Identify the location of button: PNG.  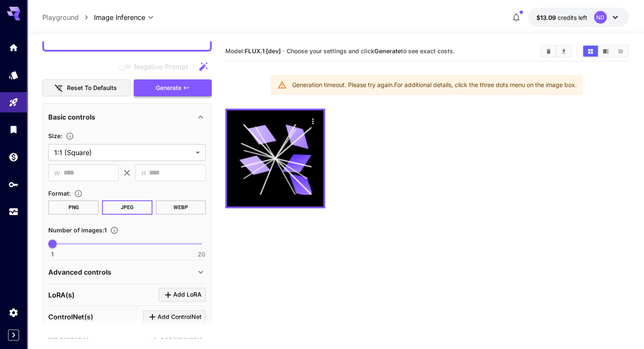
(73, 208).